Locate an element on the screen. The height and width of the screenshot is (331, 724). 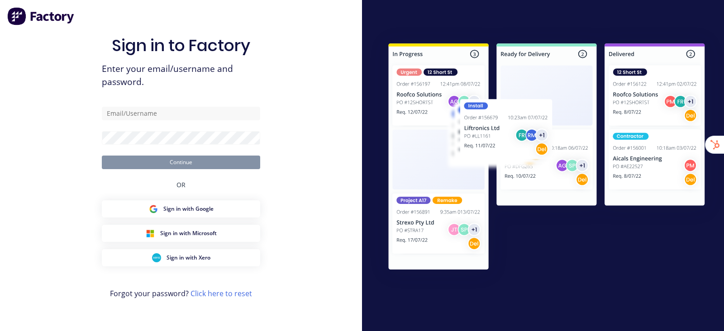
span: Sign in with Microsoft is located at coordinates (188, 233).